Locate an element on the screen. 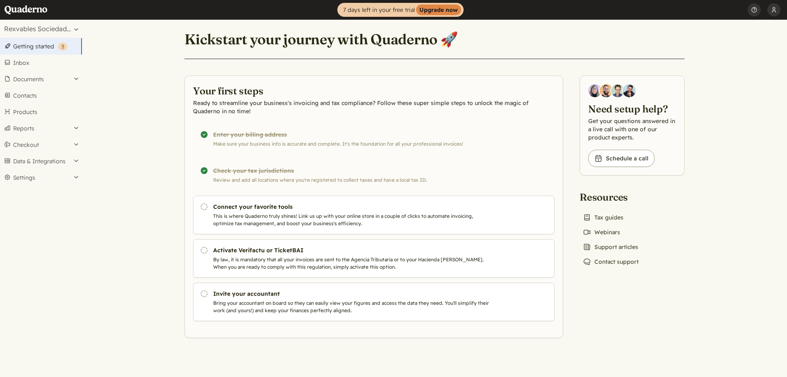  strong: Upgrade now is located at coordinates (439, 10).